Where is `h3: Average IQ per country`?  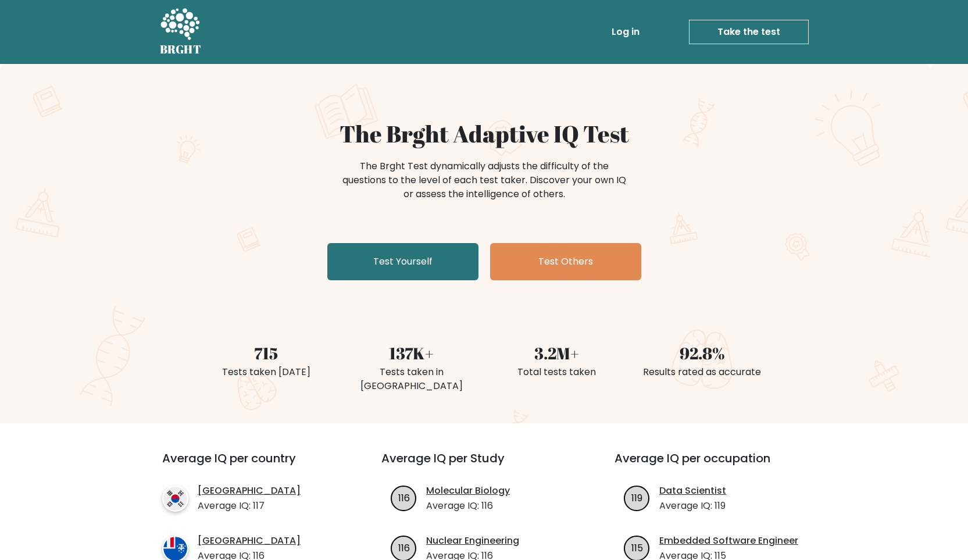
h3: Average IQ per country is located at coordinates (250, 466).